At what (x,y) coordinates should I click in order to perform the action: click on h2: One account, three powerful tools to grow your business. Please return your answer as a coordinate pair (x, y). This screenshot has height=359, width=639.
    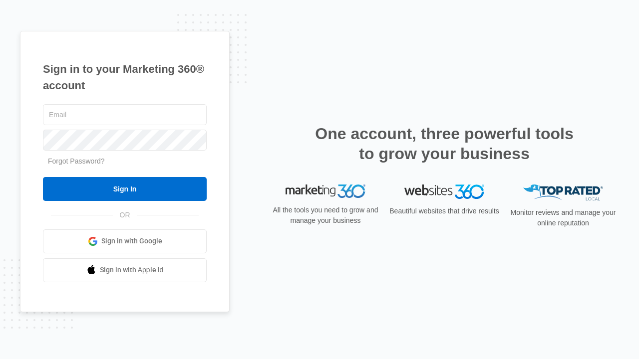
    Looking at the image, I should click on (444, 144).